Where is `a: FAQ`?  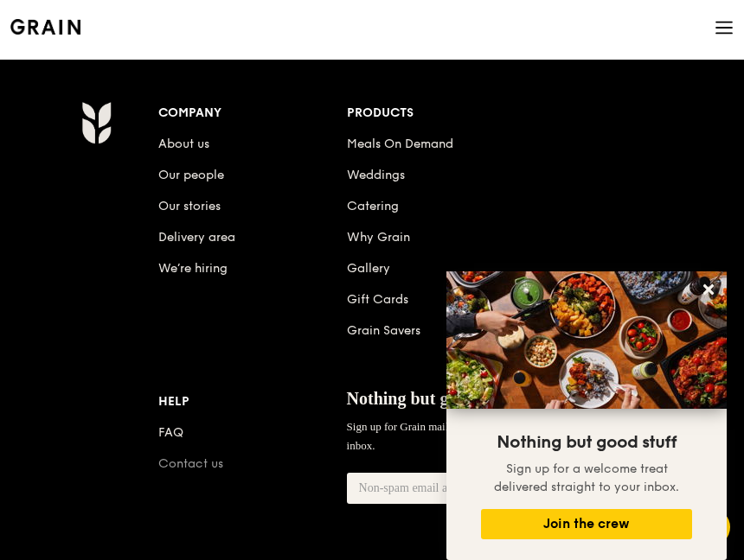 a: FAQ is located at coordinates (170, 432).